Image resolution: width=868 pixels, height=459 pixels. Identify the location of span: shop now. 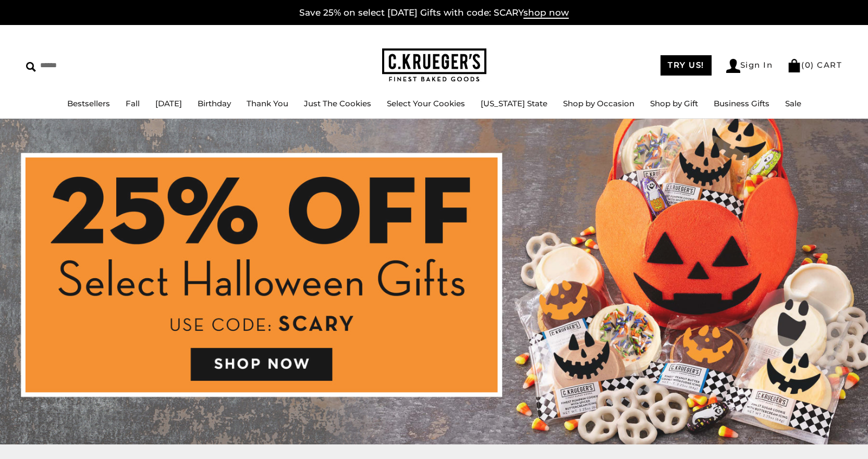
(545, 13).